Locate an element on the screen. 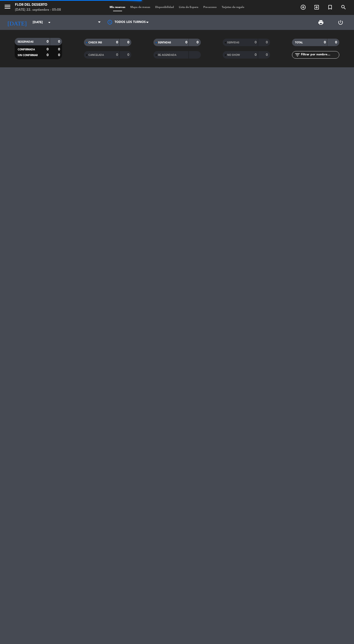 The image size is (354, 644). span: Mis reservas is located at coordinates (117, 7).